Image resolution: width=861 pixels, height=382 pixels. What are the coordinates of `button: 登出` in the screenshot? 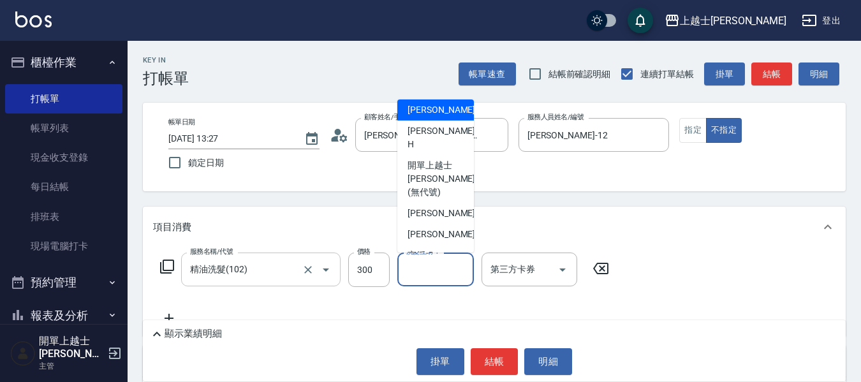 It's located at (821, 20).